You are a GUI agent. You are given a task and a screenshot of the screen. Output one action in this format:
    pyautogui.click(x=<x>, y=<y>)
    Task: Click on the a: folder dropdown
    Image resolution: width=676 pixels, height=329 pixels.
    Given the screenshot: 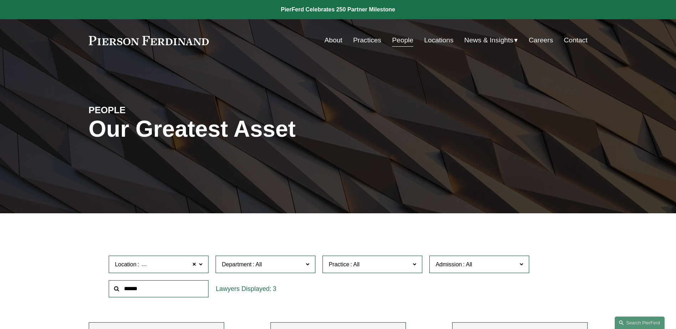 What is the action you would take?
    pyautogui.click(x=491, y=40)
    